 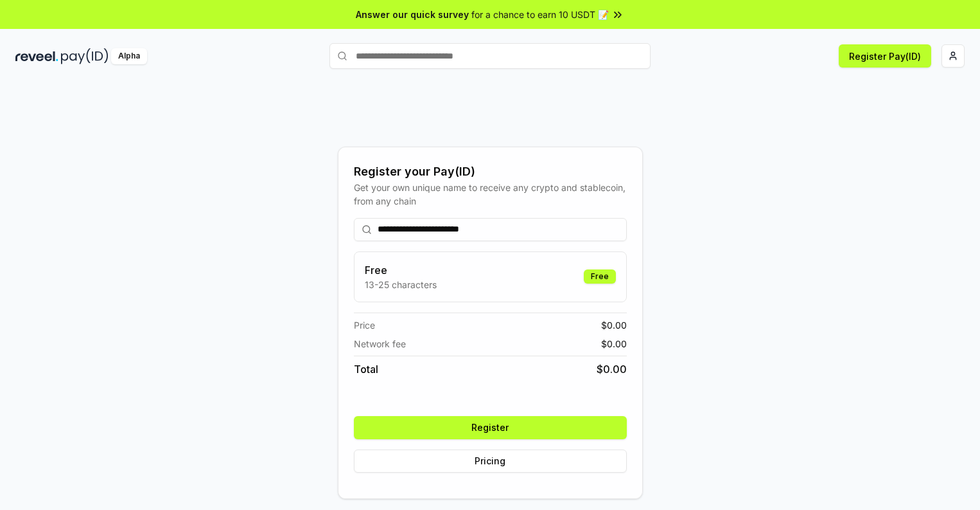 I want to click on span: Network fee, so click(x=380, y=343).